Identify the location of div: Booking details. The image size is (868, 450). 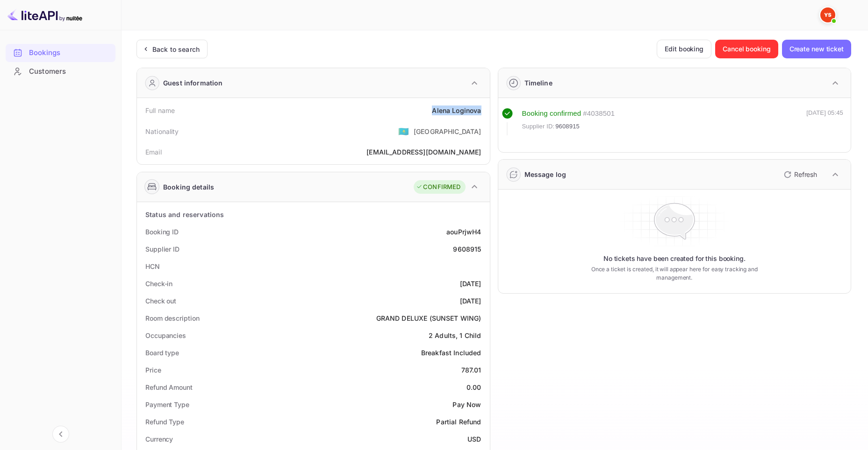
(188, 186).